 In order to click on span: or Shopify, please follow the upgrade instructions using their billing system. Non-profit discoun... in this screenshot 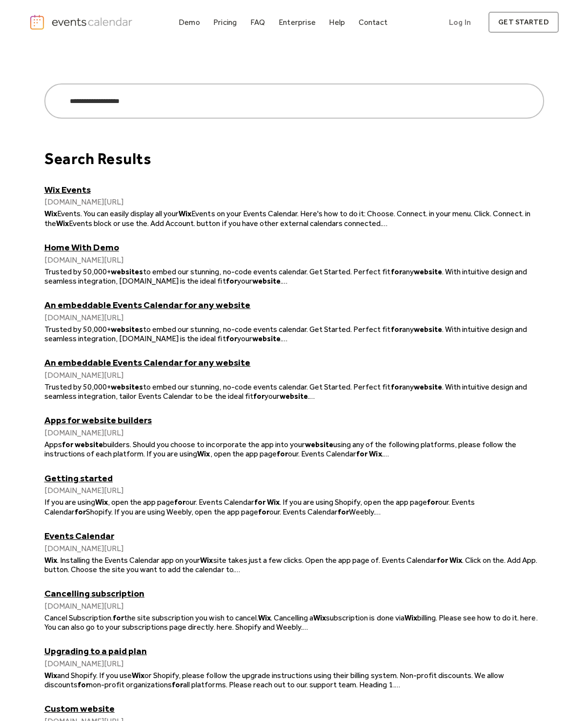, I will do `click(274, 680)`.